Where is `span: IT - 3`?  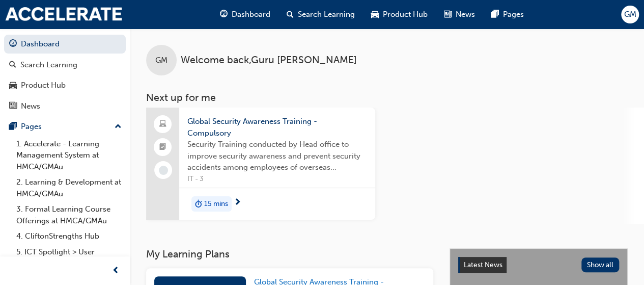
span: IT - 3 is located at coordinates (277, 179).